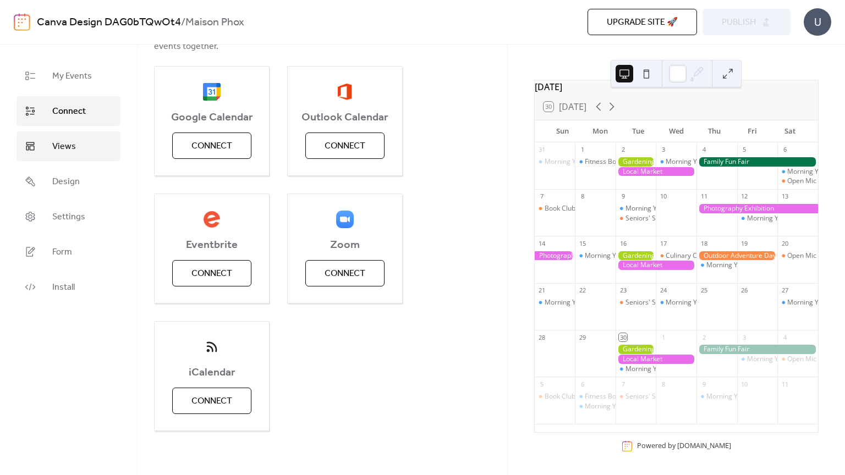 The height and width of the screenshot is (475, 845). Describe the element at coordinates (542, 290) in the screenshot. I see `div: 21` at that location.